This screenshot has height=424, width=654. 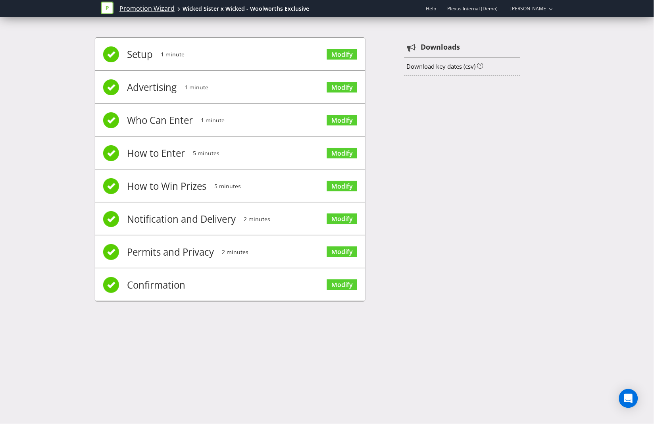 What do you see at coordinates (246, 9) in the screenshot?
I see `div: Wicked Sister x Wicked - Woolworths Exclusive` at bounding box center [246, 9].